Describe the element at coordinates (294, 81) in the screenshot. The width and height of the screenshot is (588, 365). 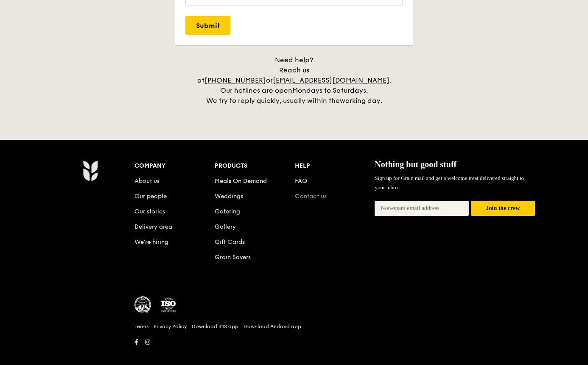
I see `div: Need help? Reach us at or . Our hotlines are open We try to reply quickly, usually within the` at that location.